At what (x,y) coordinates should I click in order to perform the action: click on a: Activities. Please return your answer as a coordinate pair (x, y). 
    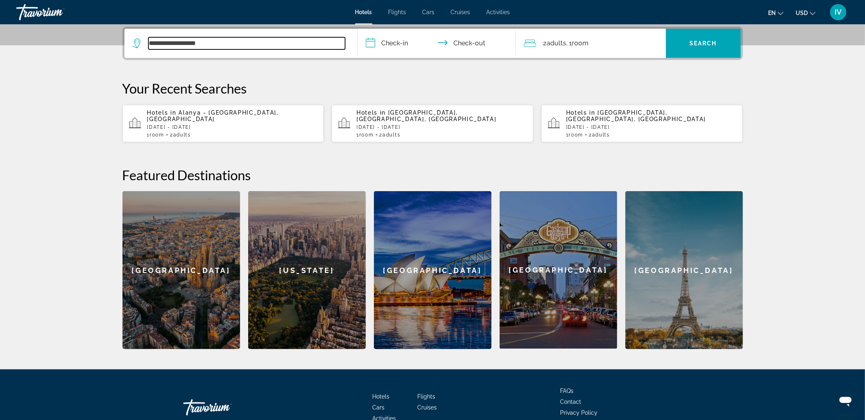
    Looking at the image, I should click on (498, 12).